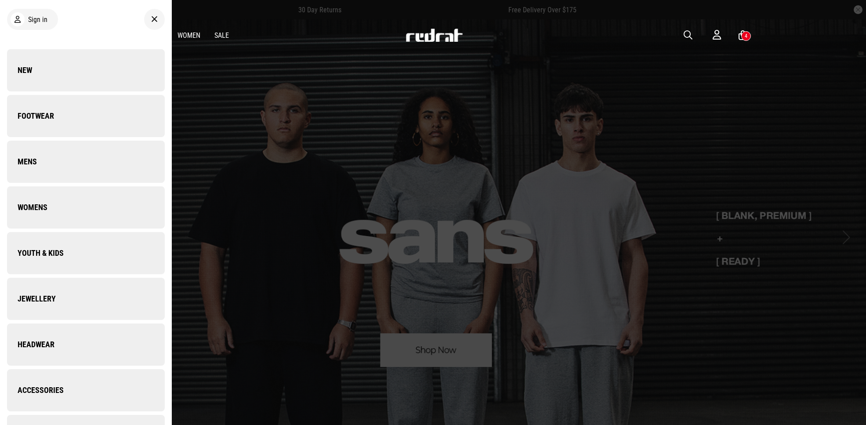 This screenshot has height=425, width=866. Describe the element at coordinates (31, 299) in the screenshot. I see `span: Jewellery` at that location.